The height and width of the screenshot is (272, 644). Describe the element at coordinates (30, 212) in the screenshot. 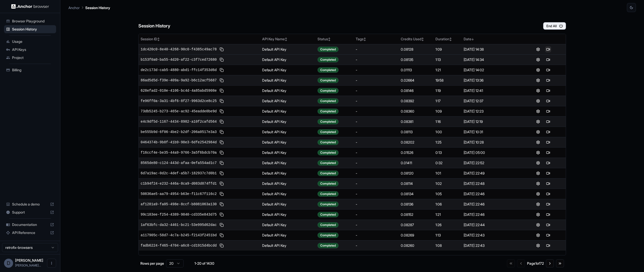

I see `span: Support` at that location.